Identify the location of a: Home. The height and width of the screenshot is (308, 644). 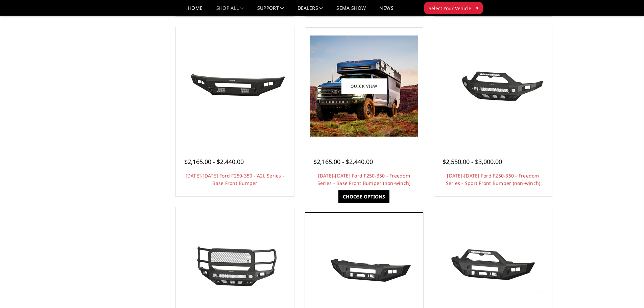
(195, 11).